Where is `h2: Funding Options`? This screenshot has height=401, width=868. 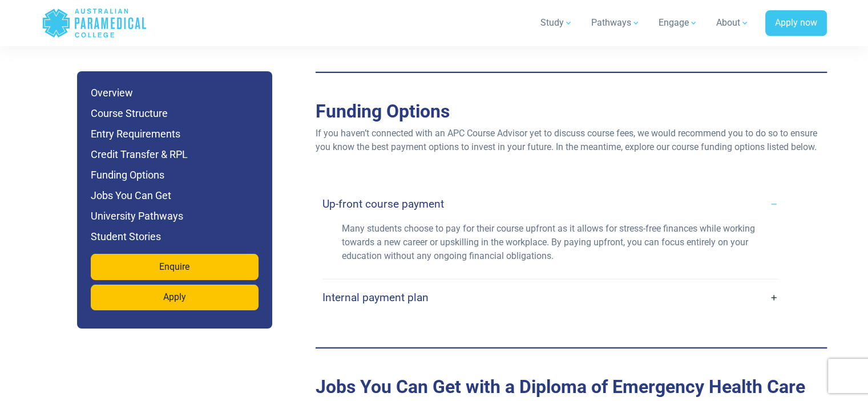
h2: Funding Options is located at coordinates (571, 111).